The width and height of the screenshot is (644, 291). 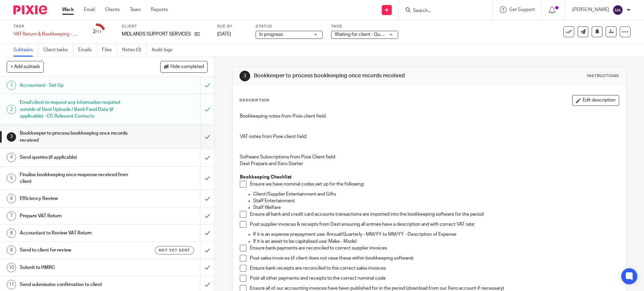 What do you see at coordinates (434, 184) in the screenshot?
I see `p: Ensure we have nominal codes set up for the following:` at bounding box center [434, 184].